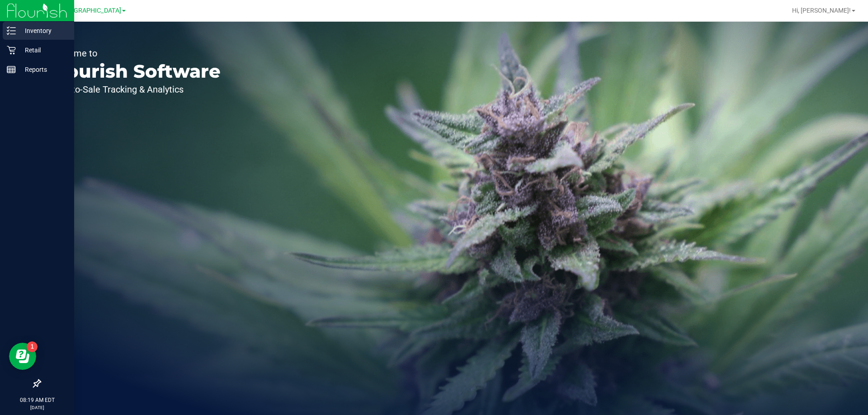 The height and width of the screenshot is (415, 868). What do you see at coordinates (37, 400) in the screenshot?
I see `p: 08:19 AM EDT` at bounding box center [37, 400].